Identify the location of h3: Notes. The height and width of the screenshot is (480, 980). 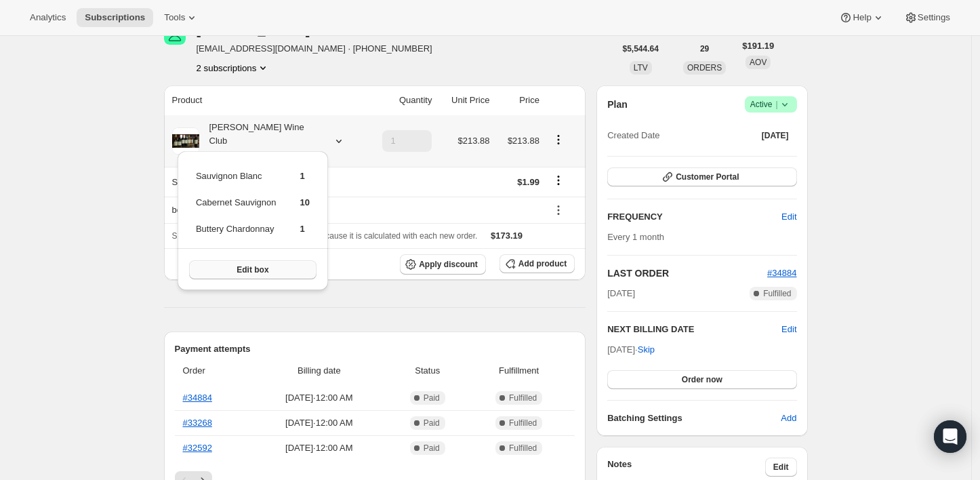
(686, 467).